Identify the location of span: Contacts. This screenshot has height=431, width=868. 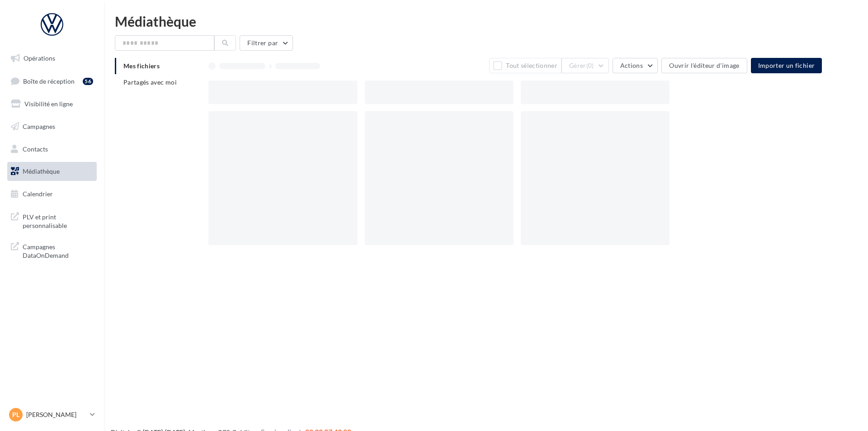
(35, 148).